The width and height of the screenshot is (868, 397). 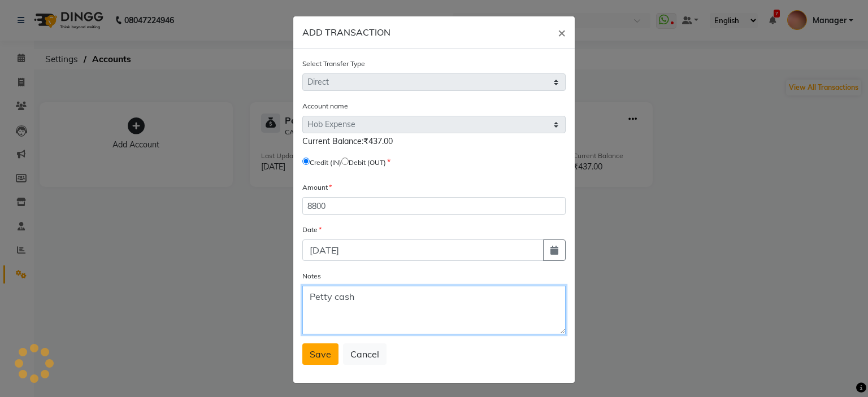 I want to click on span: Current Balance:₹437.00, so click(x=347, y=141).